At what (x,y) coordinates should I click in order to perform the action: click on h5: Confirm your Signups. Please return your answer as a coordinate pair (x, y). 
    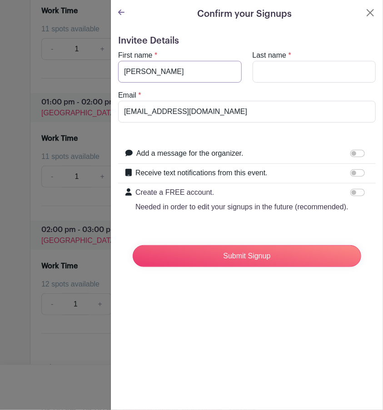
    Looking at the image, I should click on (245, 14).